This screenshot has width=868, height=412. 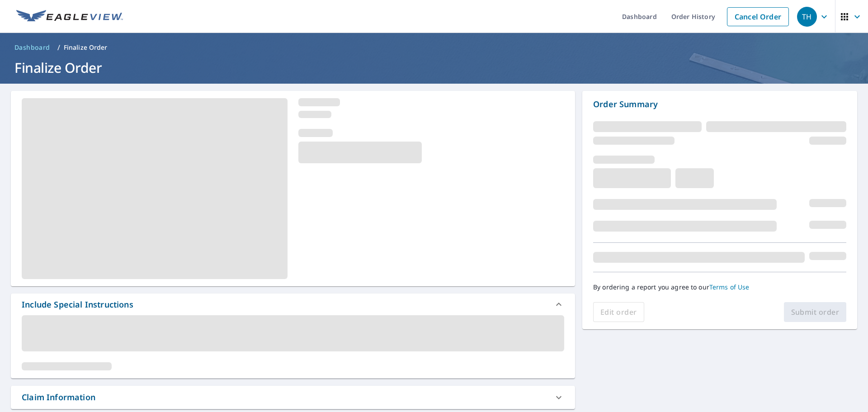 What do you see at coordinates (434, 47) in the screenshot?
I see `nav: breadcrumb` at bounding box center [434, 47].